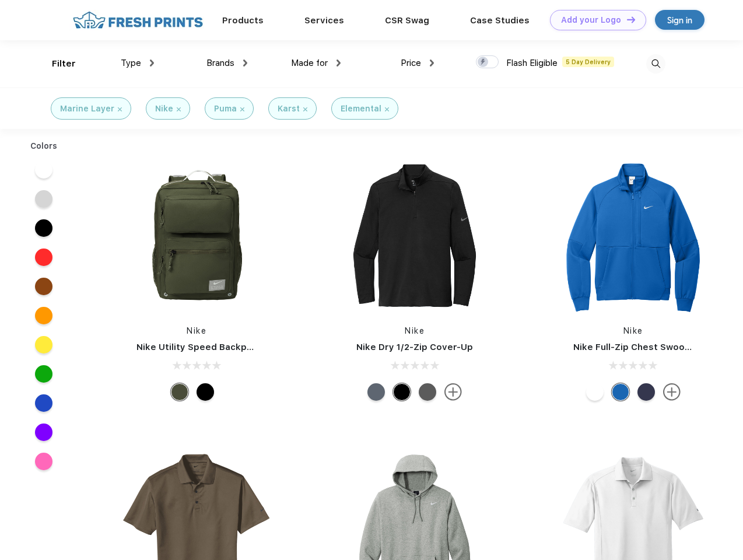 The image size is (743, 560). What do you see at coordinates (595, 392) in the screenshot?
I see `div: White` at bounding box center [595, 392].